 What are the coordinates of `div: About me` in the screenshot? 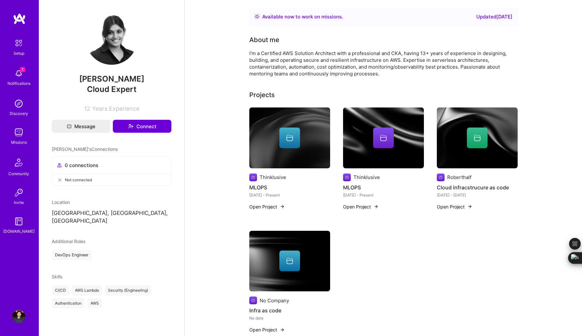 It's located at (264, 40).